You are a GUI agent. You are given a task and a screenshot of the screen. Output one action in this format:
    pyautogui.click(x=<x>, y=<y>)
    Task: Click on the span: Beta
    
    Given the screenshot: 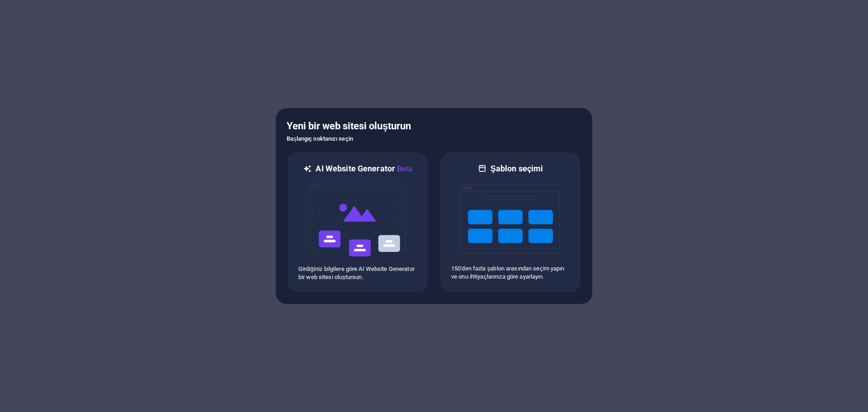 What is the action you would take?
    pyautogui.click(x=404, y=169)
    